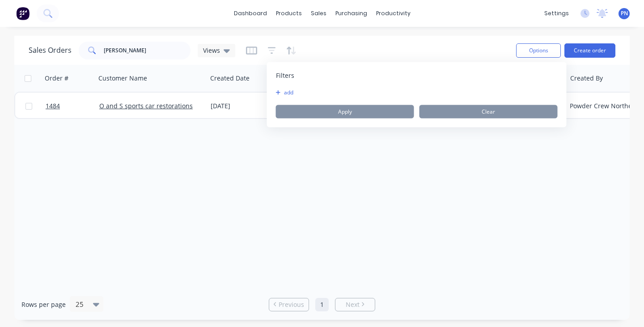 The height and width of the screenshot is (327, 644). I want to click on a: Previous page, so click(289, 304).